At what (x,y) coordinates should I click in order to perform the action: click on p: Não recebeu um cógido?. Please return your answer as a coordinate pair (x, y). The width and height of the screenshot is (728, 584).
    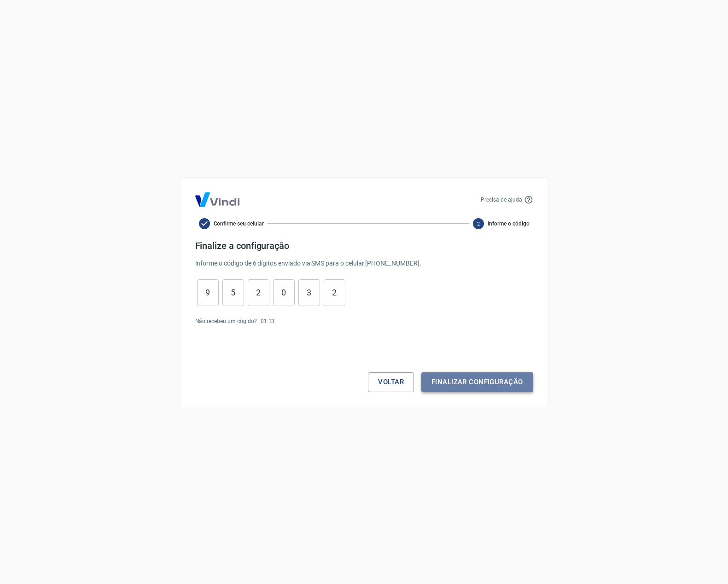
    Looking at the image, I should click on (226, 321).